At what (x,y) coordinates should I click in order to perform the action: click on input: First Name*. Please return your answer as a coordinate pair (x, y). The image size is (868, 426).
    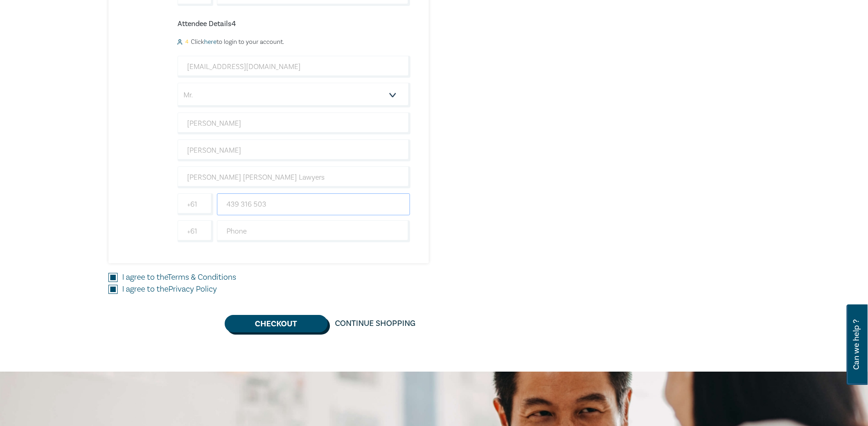
    Looking at the image, I should click on (294, 124).